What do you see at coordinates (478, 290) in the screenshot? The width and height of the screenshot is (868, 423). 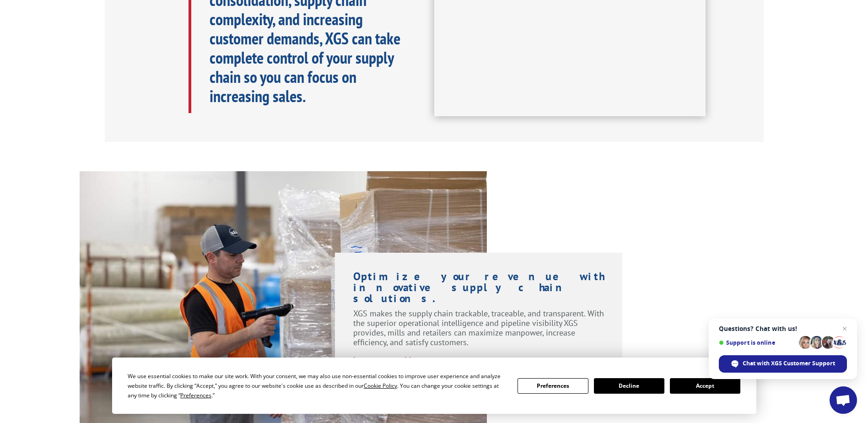 I see `h1: Optimize your revenue with innovative supply chain solutions.` at bounding box center [478, 290].